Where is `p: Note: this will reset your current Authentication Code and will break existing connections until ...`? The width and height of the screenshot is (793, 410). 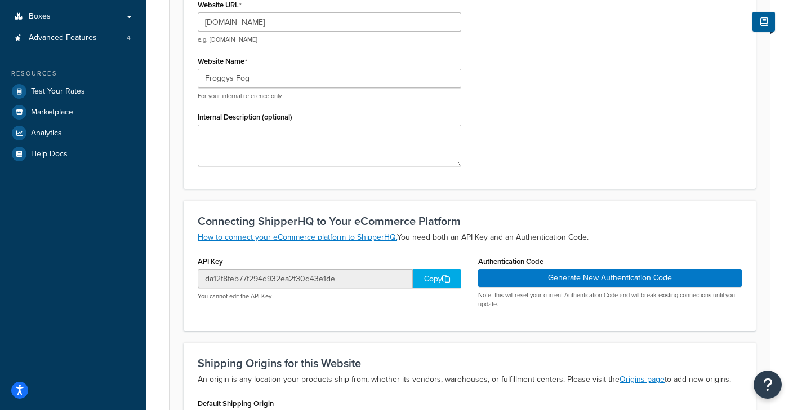 p: Note: this will reset your current Authentication Code and will break existing connections until ... is located at coordinates (610, 299).